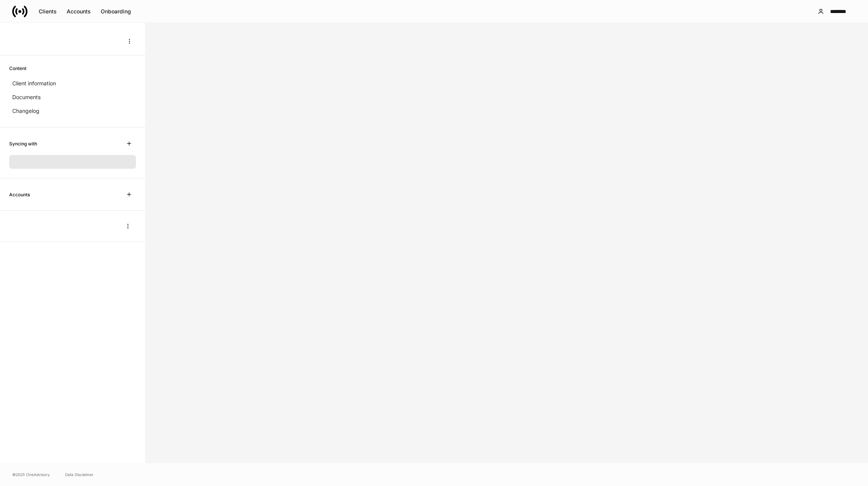 This screenshot has height=486, width=868. Describe the element at coordinates (72, 97) in the screenshot. I see `a: Documents` at that location.